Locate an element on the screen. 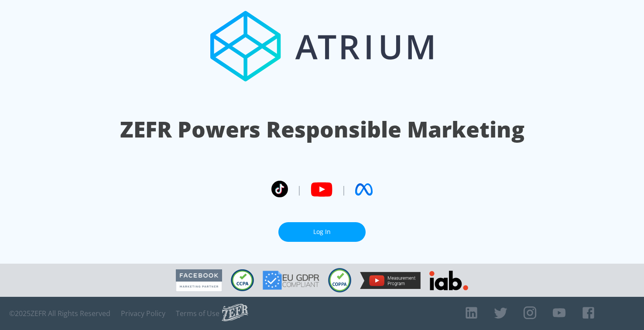 This screenshot has width=644, height=330. a: Privacy Policy is located at coordinates (143, 313).